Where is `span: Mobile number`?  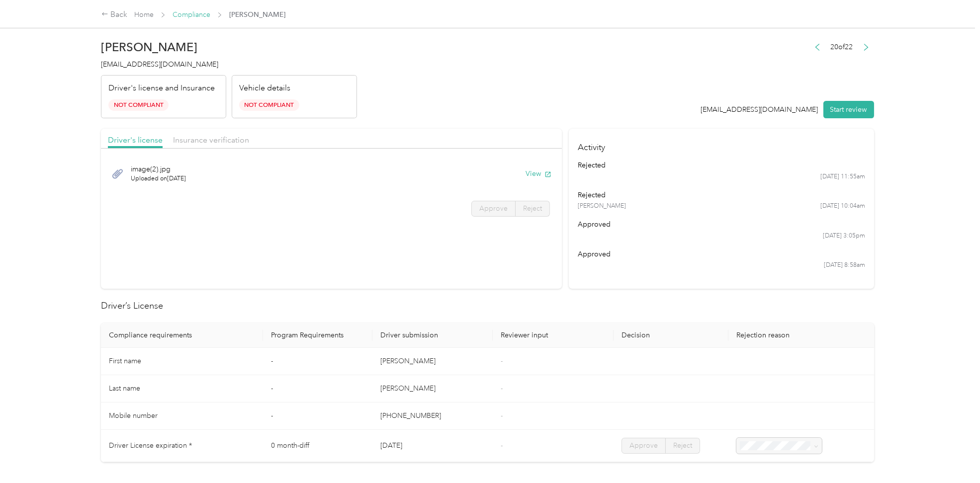 span: Mobile number is located at coordinates (133, 416).